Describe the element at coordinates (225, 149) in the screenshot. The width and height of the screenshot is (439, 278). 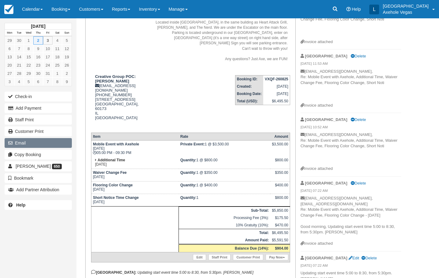
I see `td: 1 @ $3,500.00` at that location.